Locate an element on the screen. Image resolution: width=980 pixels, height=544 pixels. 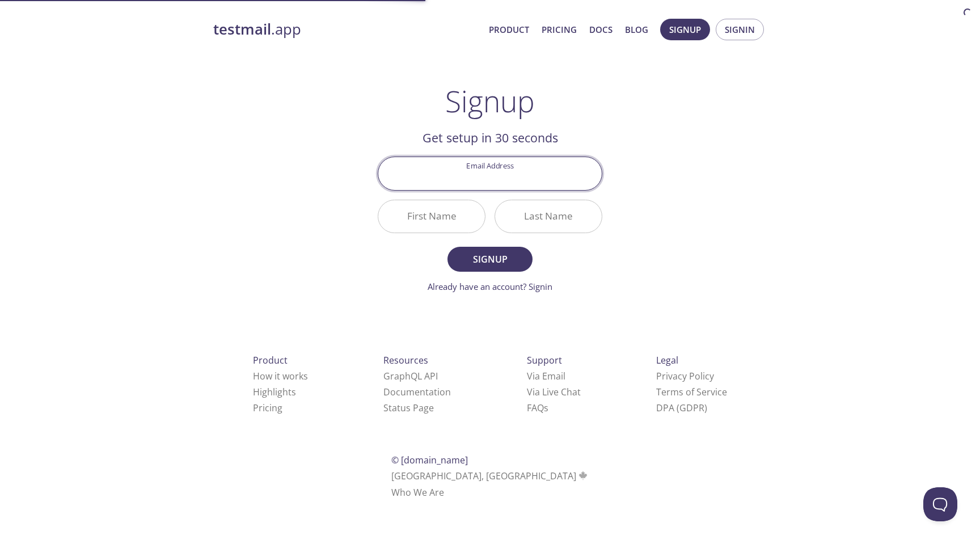
a: Product is located at coordinates (509, 30).